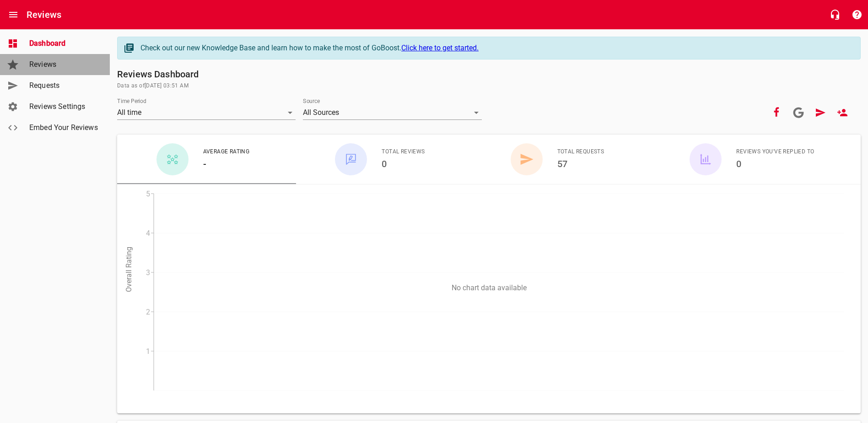  I want to click on a: Click here to get started., so click(439, 48).